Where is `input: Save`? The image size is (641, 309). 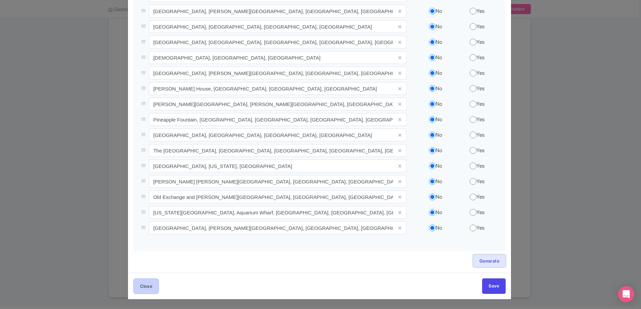
input: Save is located at coordinates (494, 286).